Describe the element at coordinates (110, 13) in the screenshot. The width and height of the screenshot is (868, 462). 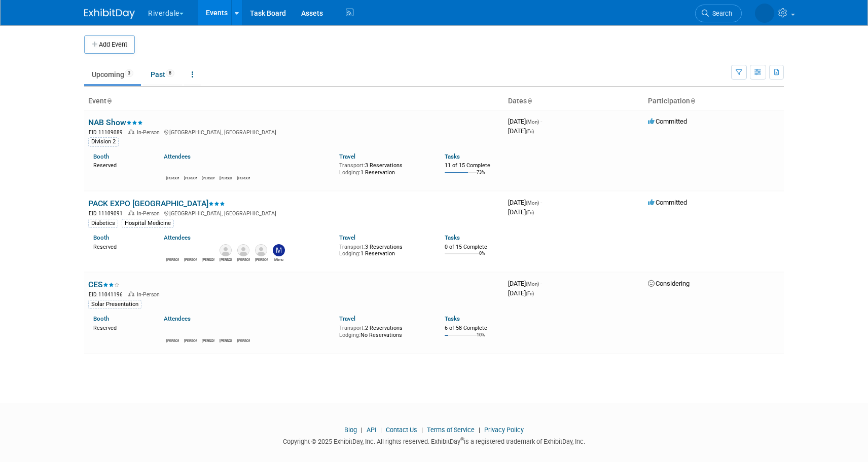
I see `img: ExhibitDay` at that location.